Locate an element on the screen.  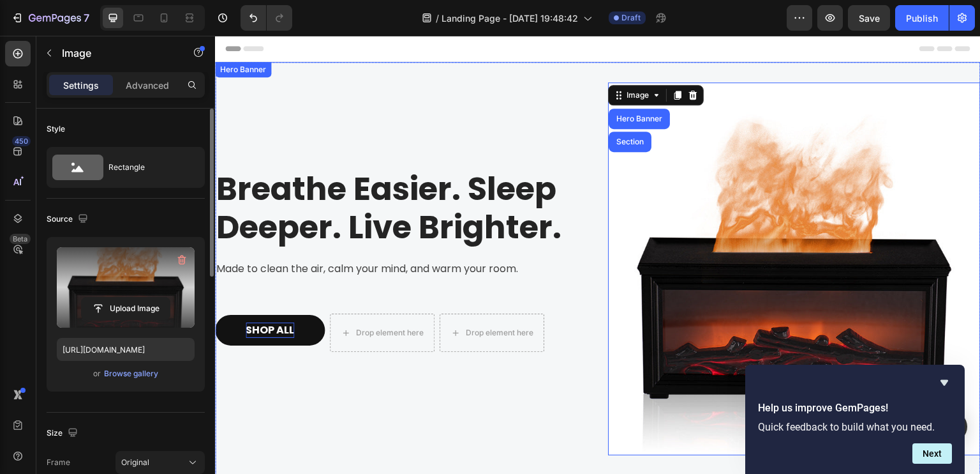
p: Made to clean the air, calm your mind, and warm your room. is located at coordinates (186, 233).